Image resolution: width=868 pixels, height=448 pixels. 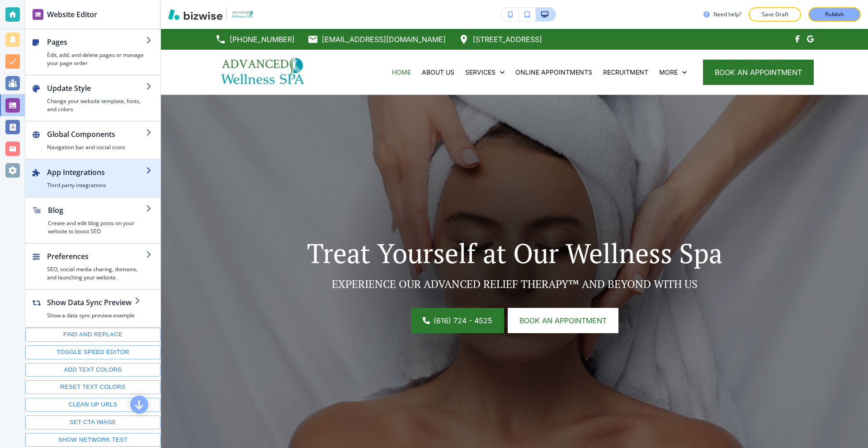 What do you see at coordinates (72, 15) in the screenshot?
I see `h2: Website Editor` at bounding box center [72, 15].